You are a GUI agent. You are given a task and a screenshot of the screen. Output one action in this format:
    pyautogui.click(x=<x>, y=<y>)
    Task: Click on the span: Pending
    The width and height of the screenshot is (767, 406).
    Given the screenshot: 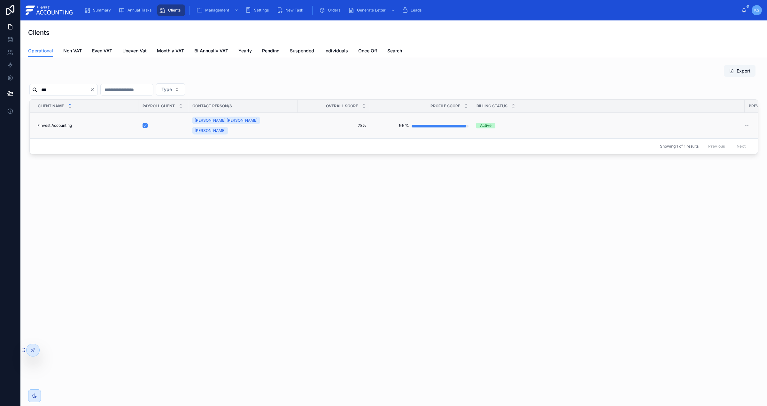 What is the action you would take?
    pyautogui.click(x=271, y=51)
    